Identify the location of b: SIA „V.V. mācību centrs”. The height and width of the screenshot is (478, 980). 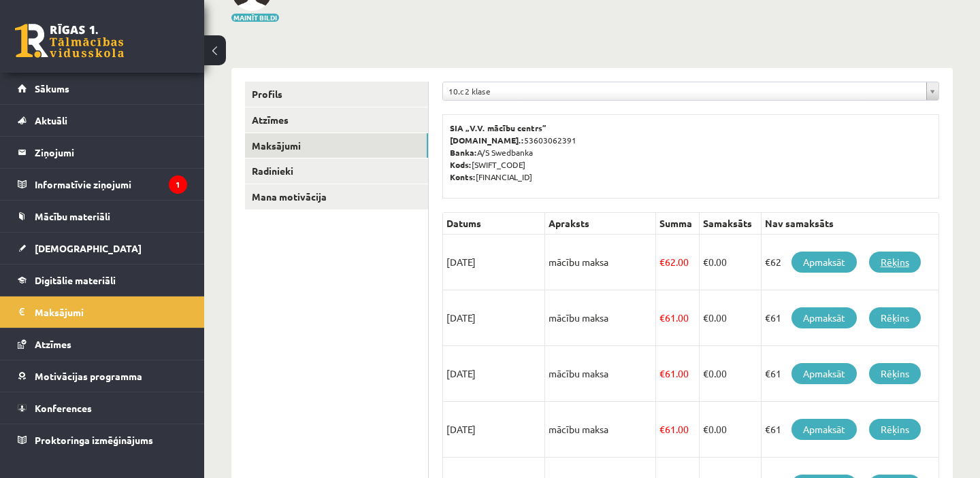
(498, 128).